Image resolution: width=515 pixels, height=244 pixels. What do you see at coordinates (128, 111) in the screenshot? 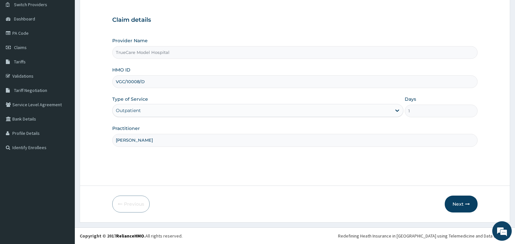
I see `div: Outpatient` at bounding box center [128, 111].